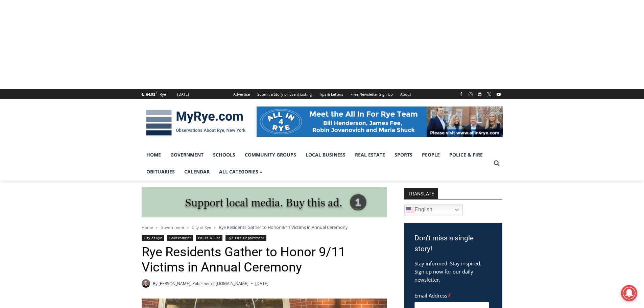 The height and width of the screenshot is (308, 644). Describe the element at coordinates (489, 94) in the screenshot. I see `a: X` at that location.